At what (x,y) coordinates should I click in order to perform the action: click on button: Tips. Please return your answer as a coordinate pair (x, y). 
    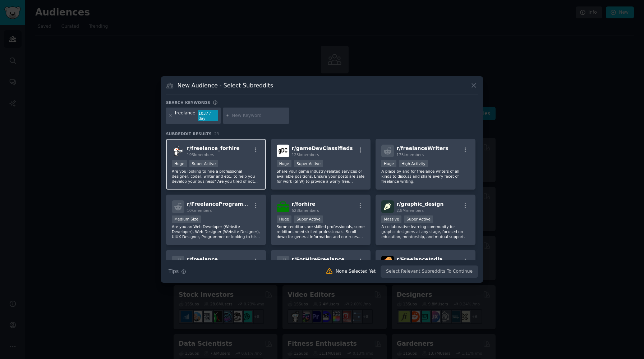
    Looking at the image, I should click on (177, 271).